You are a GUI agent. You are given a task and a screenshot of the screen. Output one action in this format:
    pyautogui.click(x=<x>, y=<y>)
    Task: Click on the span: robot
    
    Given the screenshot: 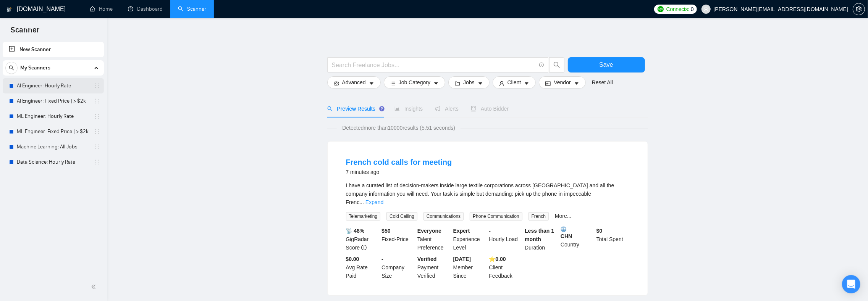 What is the action you would take?
    pyautogui.click(x=474, y=109)
    